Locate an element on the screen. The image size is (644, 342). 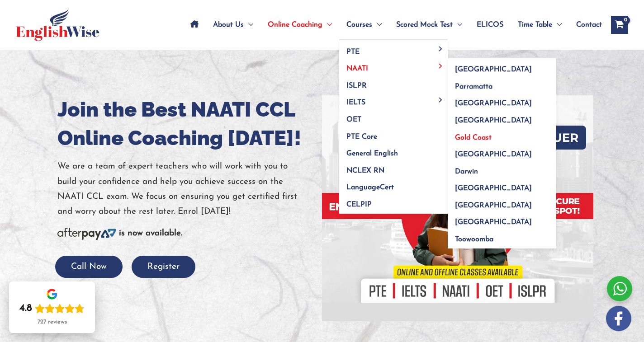
span: ELICOS is located at coordinates (490, 25).